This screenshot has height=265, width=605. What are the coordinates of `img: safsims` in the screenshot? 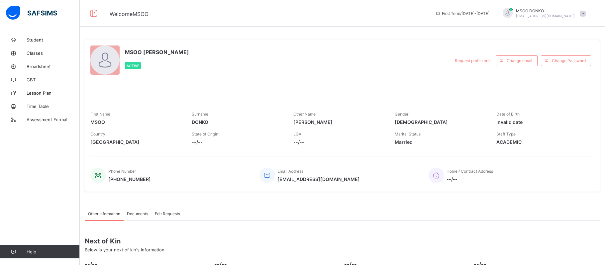 It's located at (32, 13).